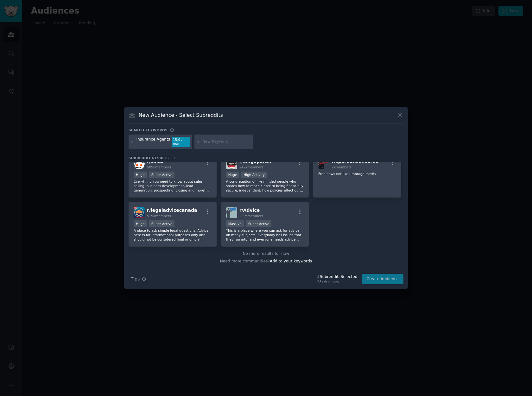  I want to click on h3: Search keywords, so click(148, 130).